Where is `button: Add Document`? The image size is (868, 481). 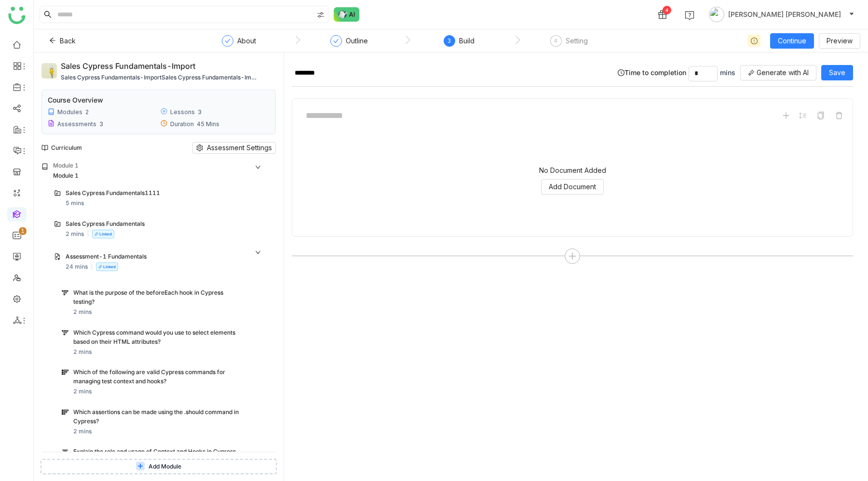
button: Add Document is located at coordinates (572, 187).